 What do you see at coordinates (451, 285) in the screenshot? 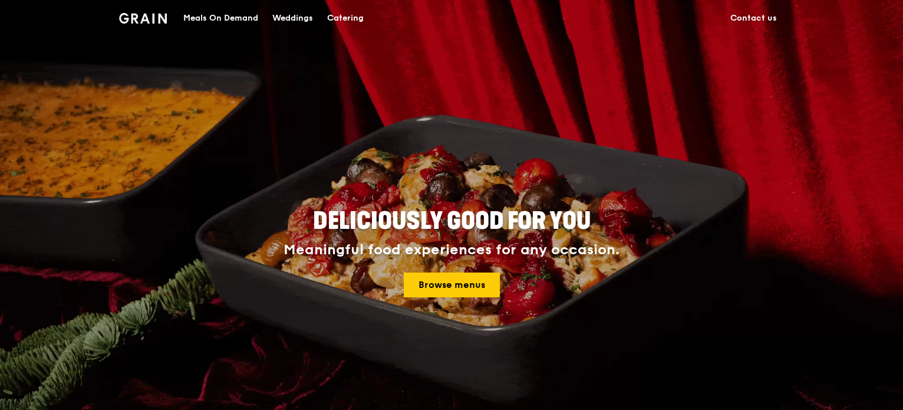
I see `a: Browse menus` at bounding box center [451, 285].